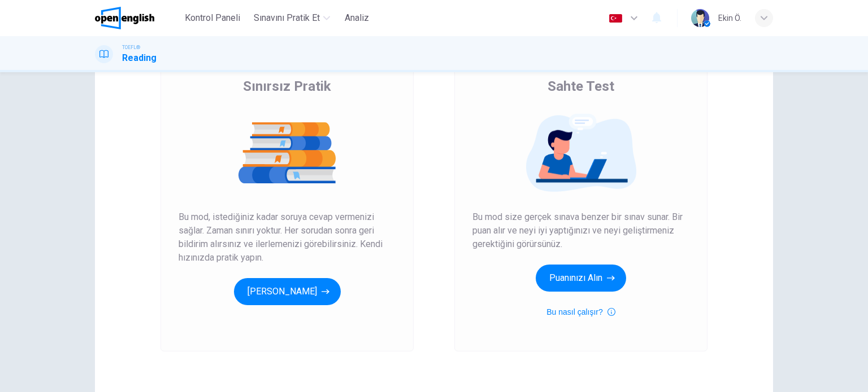 Image resolution: width=868 pixels, height=392 pixels. Describe the element at coordinates (581, 231) in the screenshot. I see `span: Bu mod size gerçek sınava benzer bir sınav sunar. Bir puan alır ve neyi iyi yaptığınızı ve neyi g...` at that location.